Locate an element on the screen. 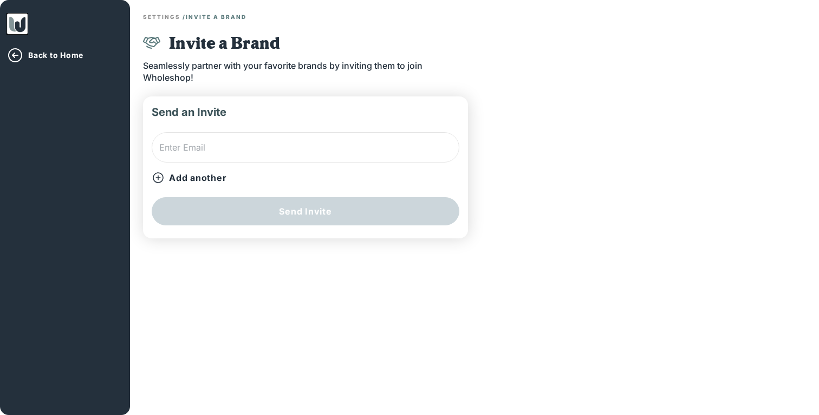 This screenshot has width=819, height=415. p: Seamlessly partner with your favorite brands by inviting them to join Wholeshop! is located at coordinates (306, 72).